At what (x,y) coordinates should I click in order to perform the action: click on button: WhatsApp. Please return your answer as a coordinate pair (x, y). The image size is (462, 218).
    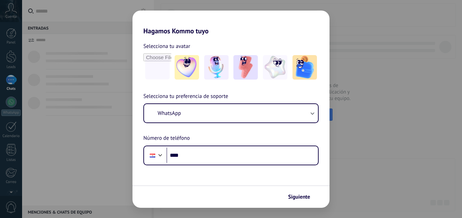
    Looking at the image, I should click on (231, 113).